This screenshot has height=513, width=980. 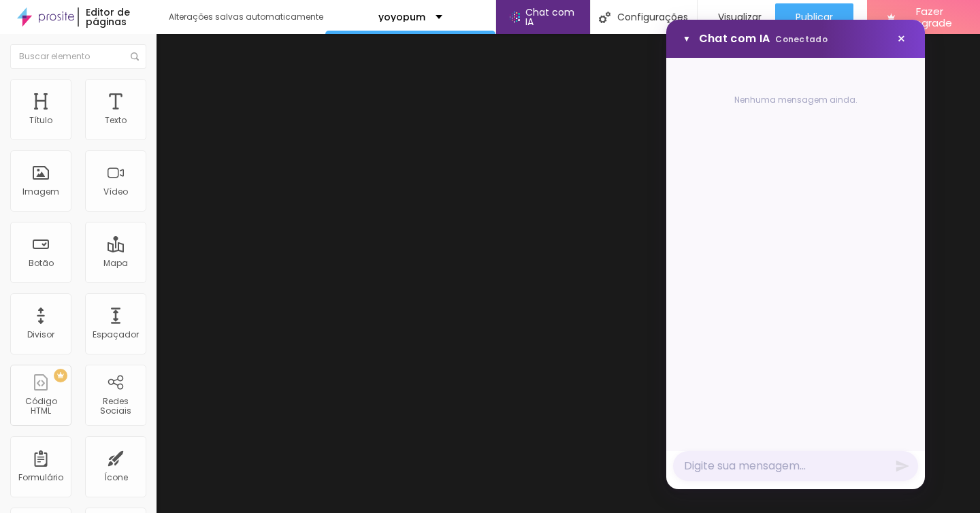 I want to click on div: Vídeo, so click(x=115, y=192).